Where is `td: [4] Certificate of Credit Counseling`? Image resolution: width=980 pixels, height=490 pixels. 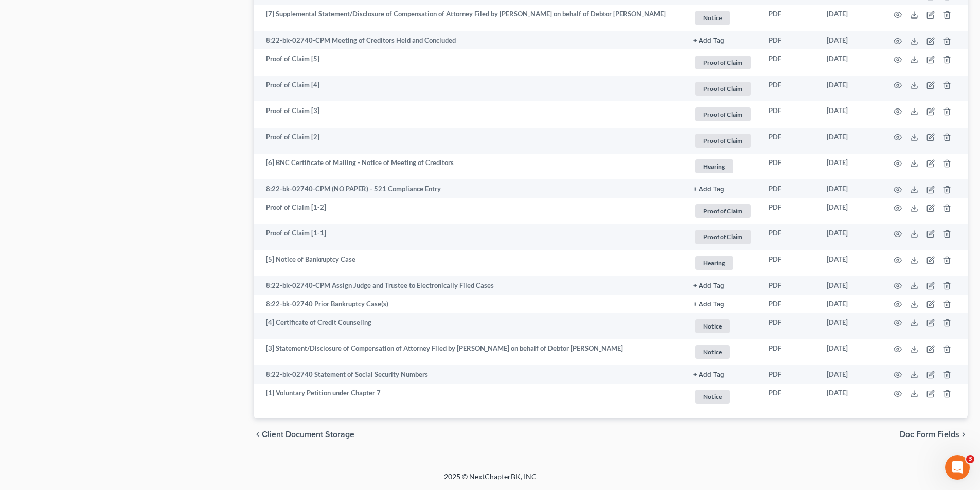
td: [4] Certificate of Credit Counseling is located at coordinates (469, 326).